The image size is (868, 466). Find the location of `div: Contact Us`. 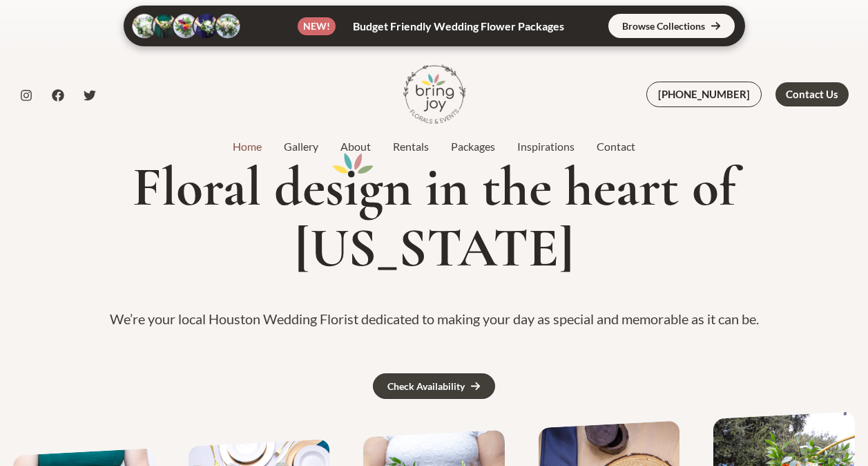

div: Contact Us is located at coordinates (812, 94).